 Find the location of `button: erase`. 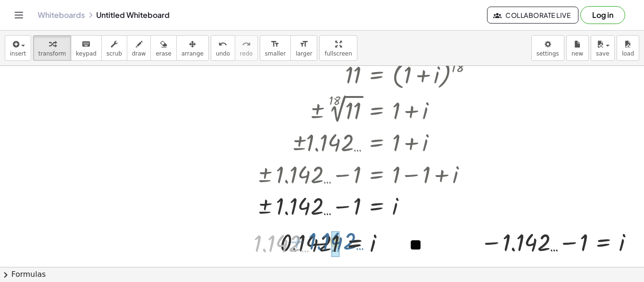

button: erase is located at coordinates (163, 48).